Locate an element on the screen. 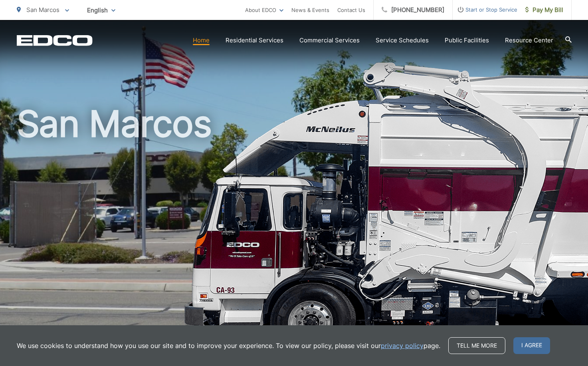 Image resolution: width=588 pixels, height=366 pixels. span: I agree is located at coordinates (531, 345).